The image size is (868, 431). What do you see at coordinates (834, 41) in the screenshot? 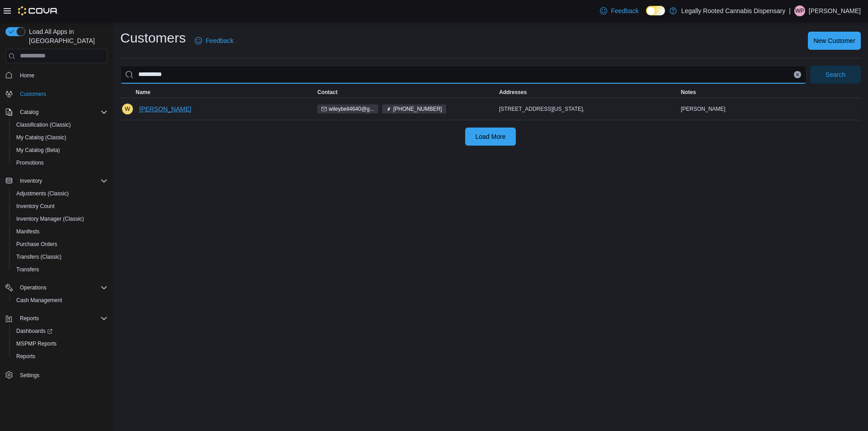
I see `span: New Customer` at bounding box center [834, 41].